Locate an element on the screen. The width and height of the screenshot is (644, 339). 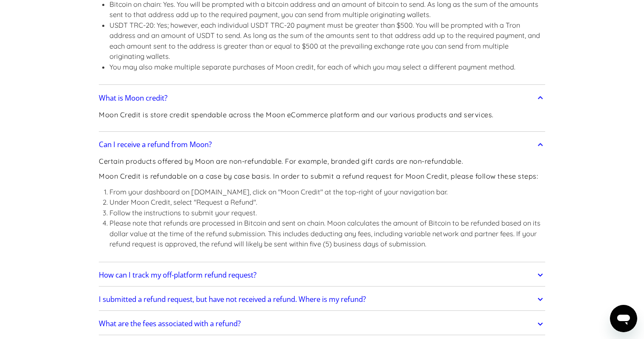
a: I submitted a refund request, but have not received a refund. Where is my refund? is located at coordinates (322, 299).